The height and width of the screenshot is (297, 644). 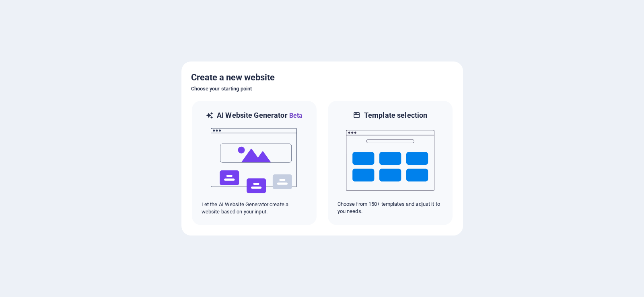 I want to click on h6: AI Website Generator, so click(x=260, y=116).